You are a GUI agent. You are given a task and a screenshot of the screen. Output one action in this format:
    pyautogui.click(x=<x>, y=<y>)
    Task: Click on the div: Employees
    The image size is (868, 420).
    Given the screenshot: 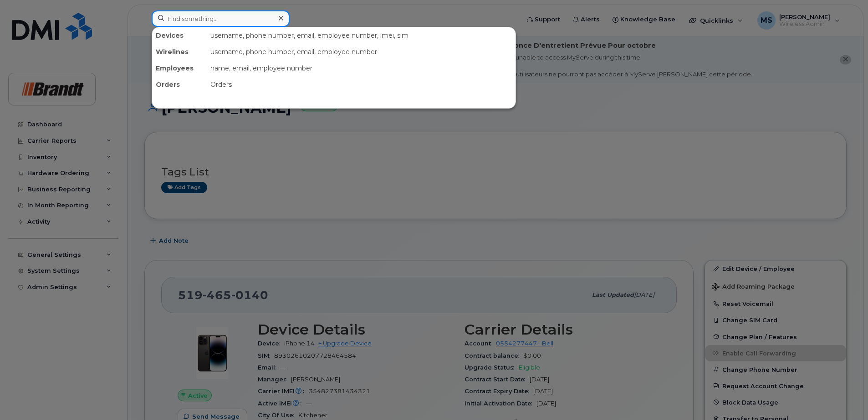 What is the action you would take?
    pyautogui.click(x=180, y=69)
    